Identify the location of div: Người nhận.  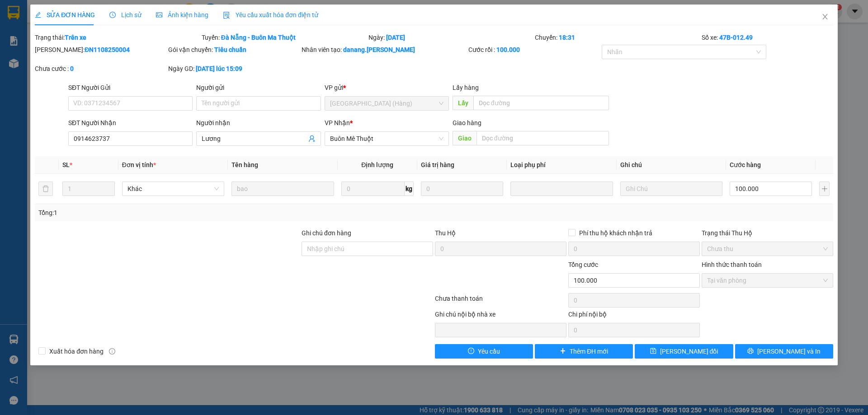
(258, 123).